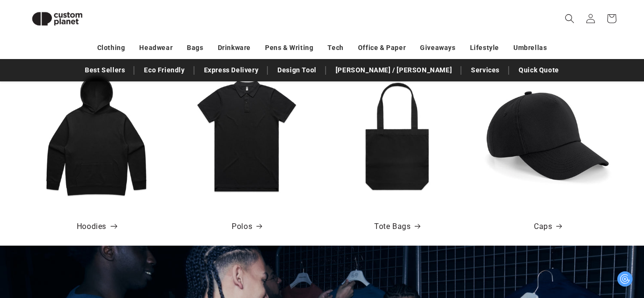 This screenshot has height=298, width=644. I want to click on a: Quick Quote, so click(538, 70).